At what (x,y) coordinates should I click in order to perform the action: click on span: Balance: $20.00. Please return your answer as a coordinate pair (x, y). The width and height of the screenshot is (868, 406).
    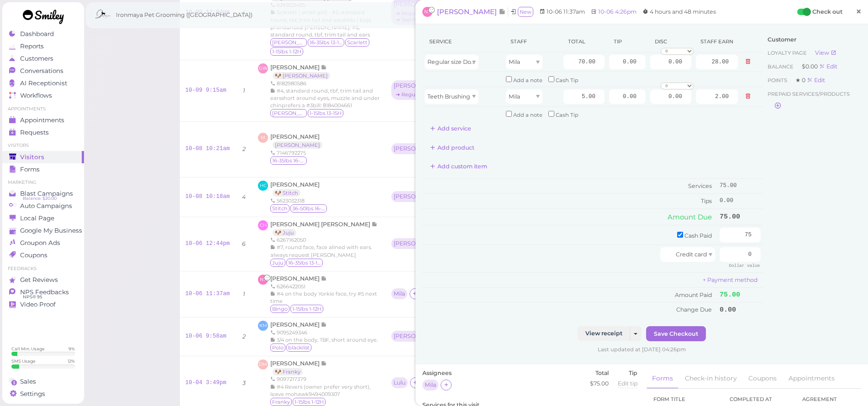
    Looking at the image, I should click on (40, 199).